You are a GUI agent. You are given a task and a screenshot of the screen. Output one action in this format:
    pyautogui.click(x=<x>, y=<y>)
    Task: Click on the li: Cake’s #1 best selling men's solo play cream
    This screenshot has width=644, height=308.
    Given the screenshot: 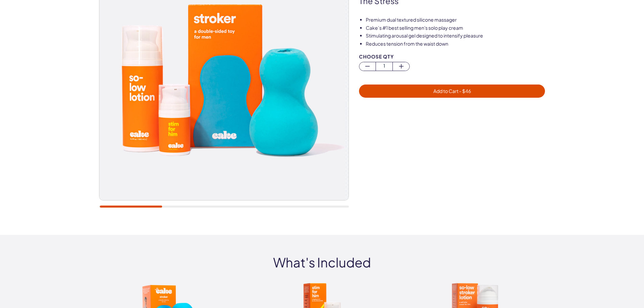 What is the action you would take?
    pyautogui.click(x=455, y=28)
    